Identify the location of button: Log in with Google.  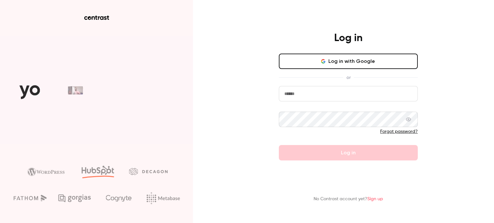
(348, 61).